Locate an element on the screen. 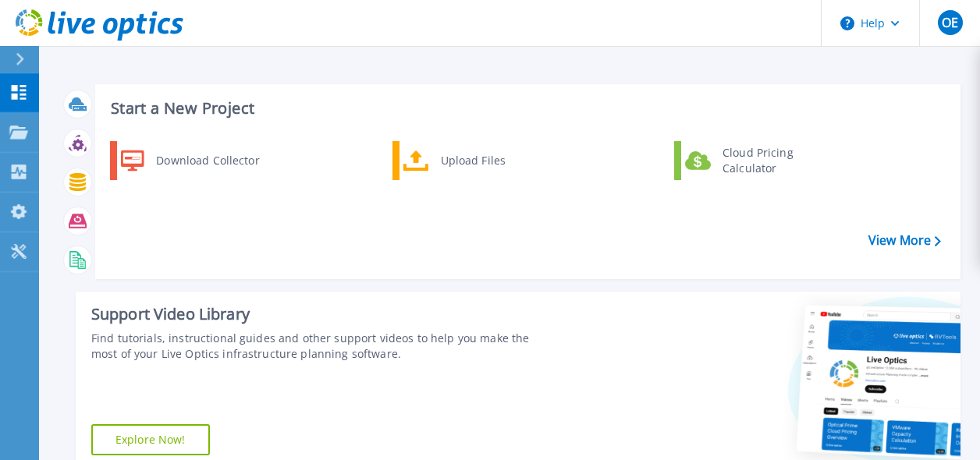 This screenshot has width=980, height=460. div: Upload Files is located at coordinates (491, 161).